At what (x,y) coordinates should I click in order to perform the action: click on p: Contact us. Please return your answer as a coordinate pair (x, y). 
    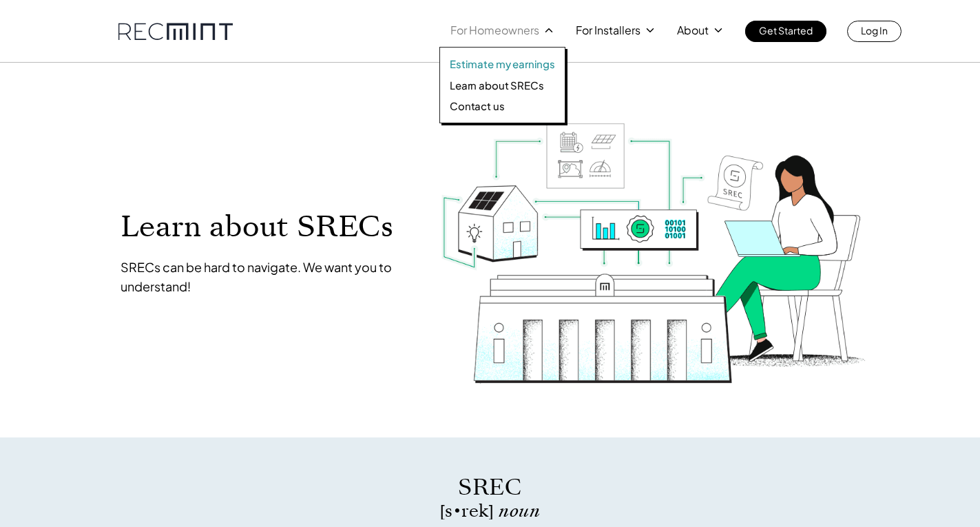
    Looking at the image, I should click on (478, 106).